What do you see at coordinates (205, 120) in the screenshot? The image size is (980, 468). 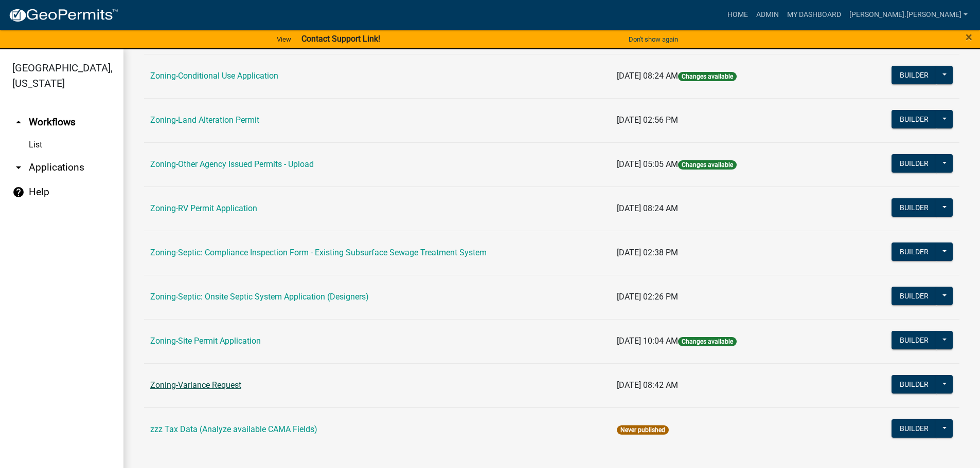 I see `a: Zoning-Land Alteration Permit` at bounding box center [205, 120].